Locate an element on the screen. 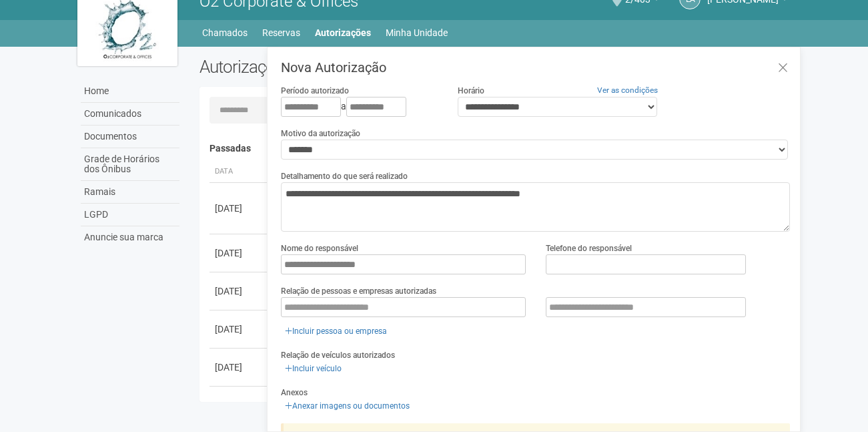 The width and height of the screenshot is (868, 432). label: Anexos is located at coordinates (294, 393).